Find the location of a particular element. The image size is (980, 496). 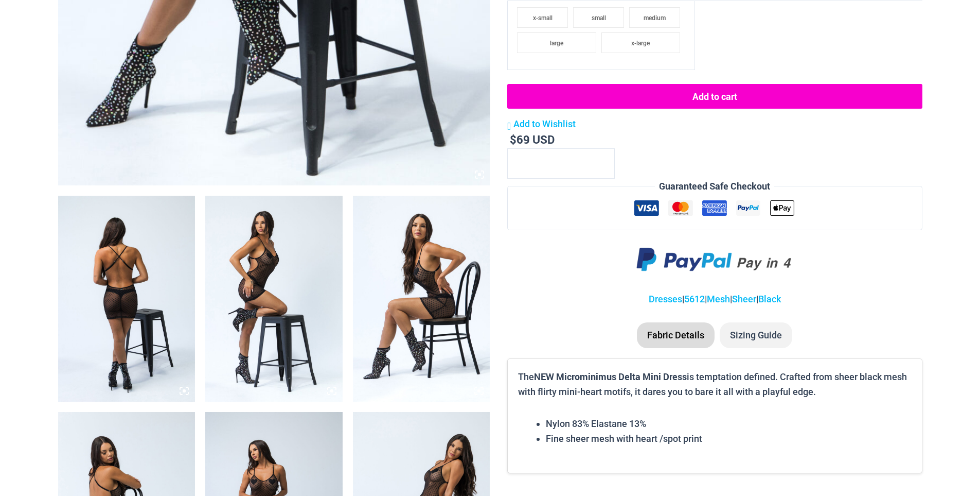

li: large is located at coordinates (557, 43).